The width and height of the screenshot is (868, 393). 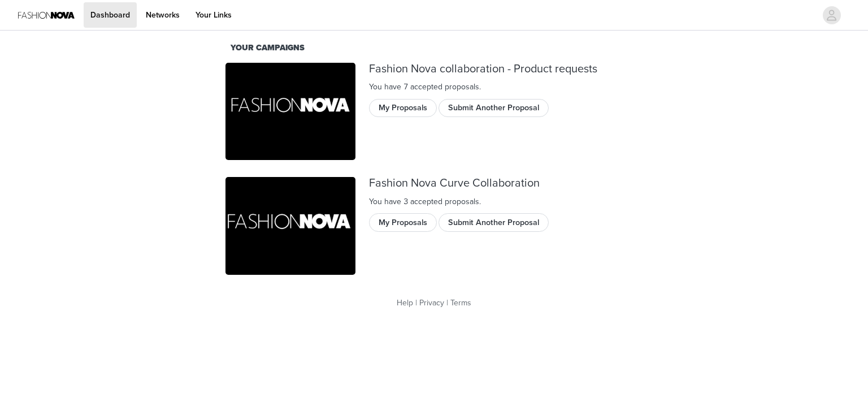 I want to click on a: Help, so click(x=405, y=303).